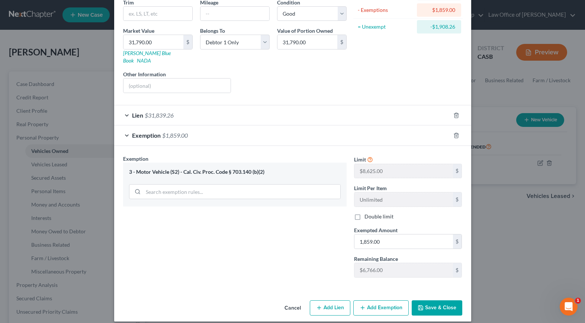  What do you see at coordinates (212, 30) in the screenshot?
I see `span: Belongs To` at bounding box center [212, 30].